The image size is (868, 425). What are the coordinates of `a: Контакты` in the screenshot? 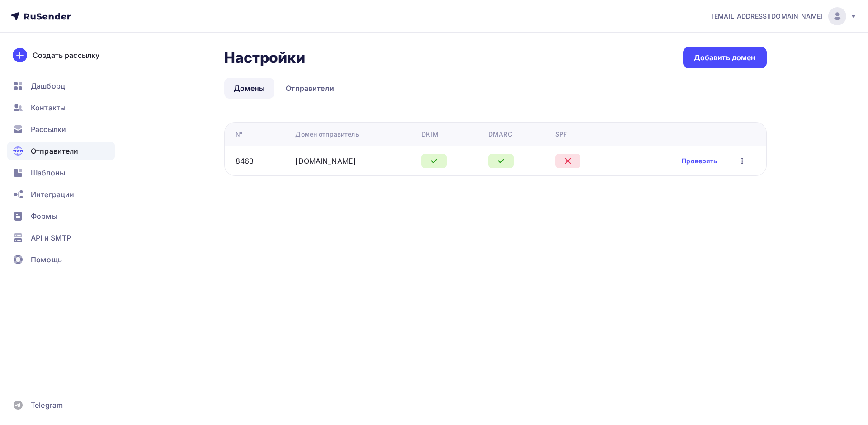 It's located at (61, 108).